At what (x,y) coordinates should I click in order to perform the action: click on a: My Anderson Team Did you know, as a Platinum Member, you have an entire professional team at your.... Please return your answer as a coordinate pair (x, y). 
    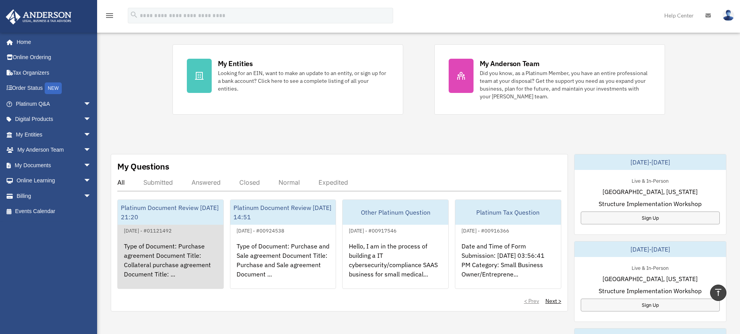
    Looking at the image, I should click on (550, 79).